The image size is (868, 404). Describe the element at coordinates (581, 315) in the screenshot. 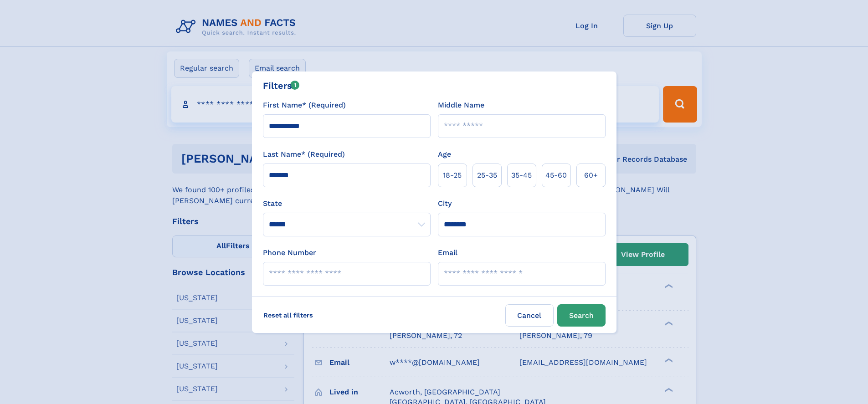

I see `button: Search` at that location.